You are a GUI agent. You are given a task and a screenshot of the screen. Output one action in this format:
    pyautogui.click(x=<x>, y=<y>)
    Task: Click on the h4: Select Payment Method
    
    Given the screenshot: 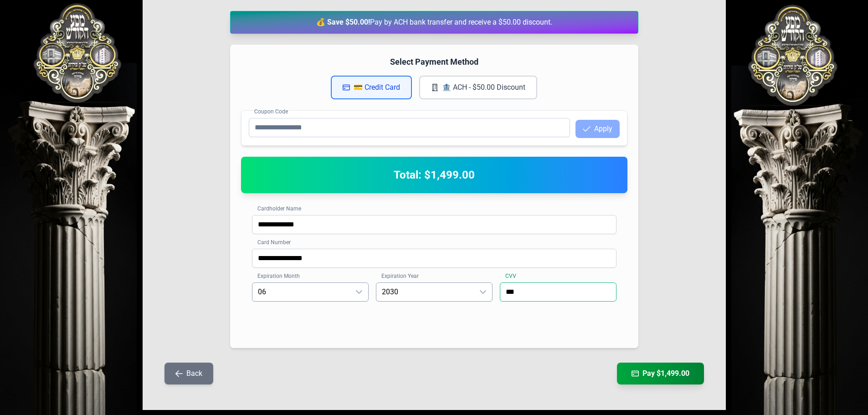 What is the action you would take?
    pyautogui.click(x=434, y=62)
    